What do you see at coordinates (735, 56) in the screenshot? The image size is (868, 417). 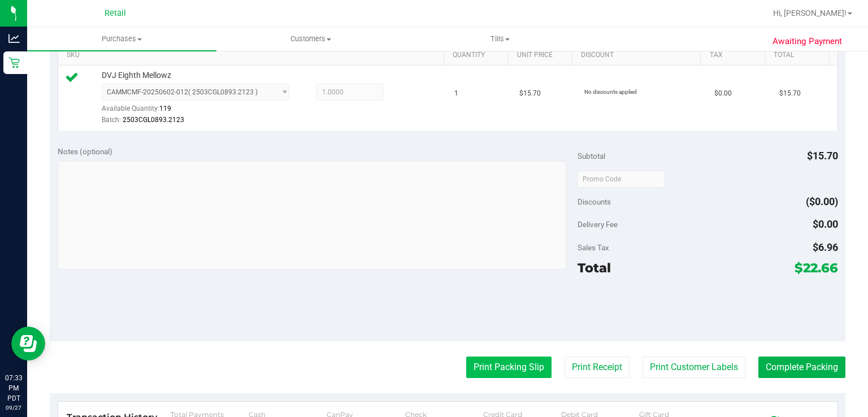 I see `a: Tax` at bounding box center [735, 56].